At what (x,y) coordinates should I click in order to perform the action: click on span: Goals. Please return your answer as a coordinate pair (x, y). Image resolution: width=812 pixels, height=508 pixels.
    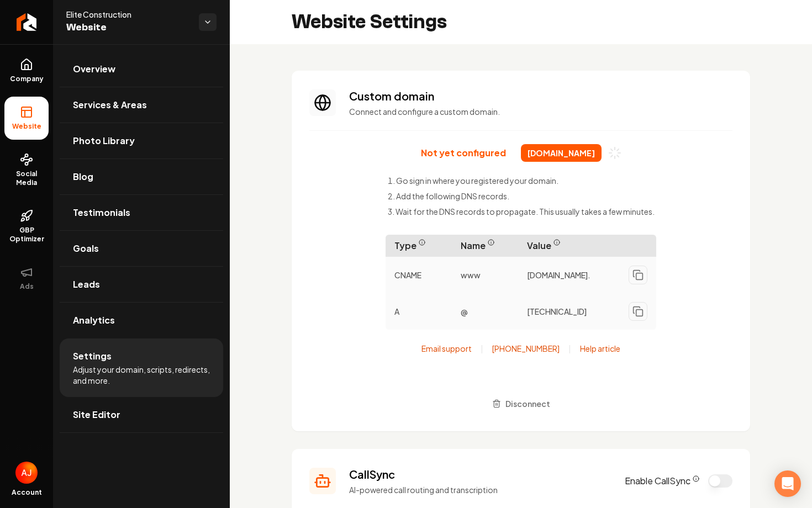
    Looking at the image, I should click on (86, 248).